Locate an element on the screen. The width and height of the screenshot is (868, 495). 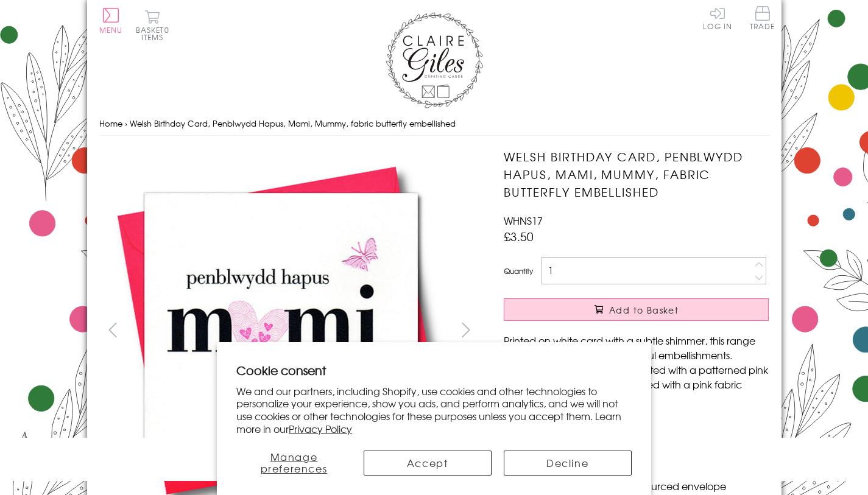
a: Privacy Policy is located at coordinates (320, 429).